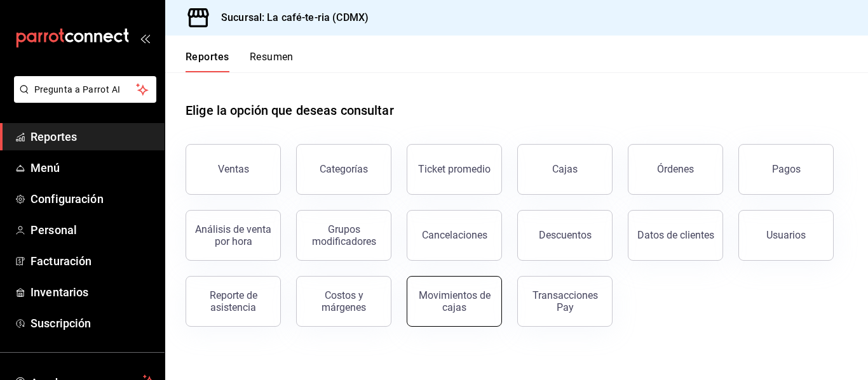  Describe the element at coordinates (343, 170) in the screenshot. I see `button: Categorías` at that location.